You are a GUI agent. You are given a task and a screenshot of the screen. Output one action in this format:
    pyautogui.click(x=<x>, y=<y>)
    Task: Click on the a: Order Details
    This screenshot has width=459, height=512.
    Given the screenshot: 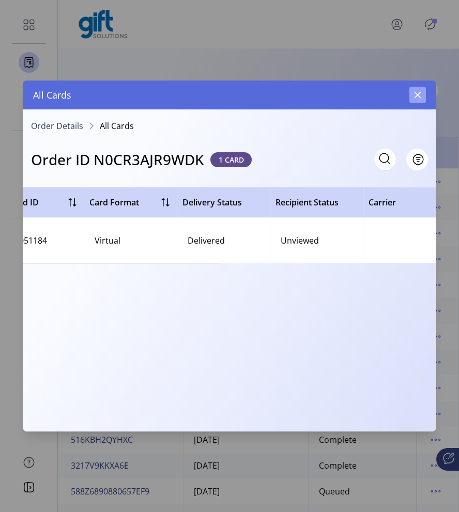 What is the action you would take?
    pyautogui.click(x=57, y=126)
    